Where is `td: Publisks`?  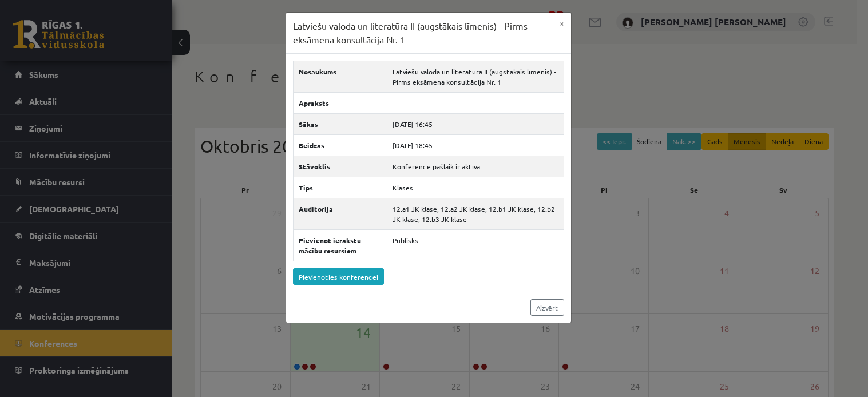
td: Publisks is located at coordinates (475, 245).